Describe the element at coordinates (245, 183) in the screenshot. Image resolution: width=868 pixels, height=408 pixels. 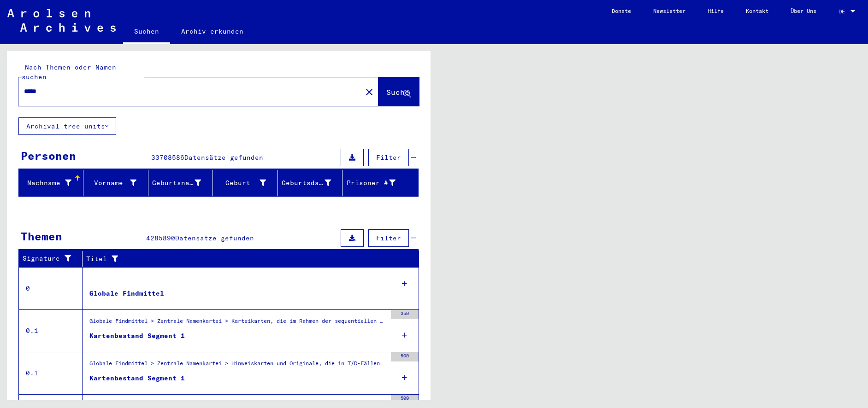
I see `mat-header-cell: Geburt‏` at that location.